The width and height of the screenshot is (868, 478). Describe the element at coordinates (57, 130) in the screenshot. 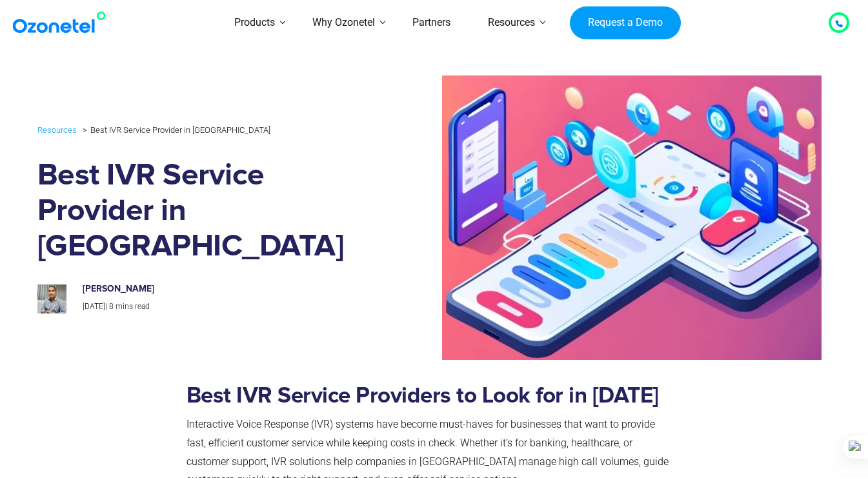

I see `a: Resources` at that location.